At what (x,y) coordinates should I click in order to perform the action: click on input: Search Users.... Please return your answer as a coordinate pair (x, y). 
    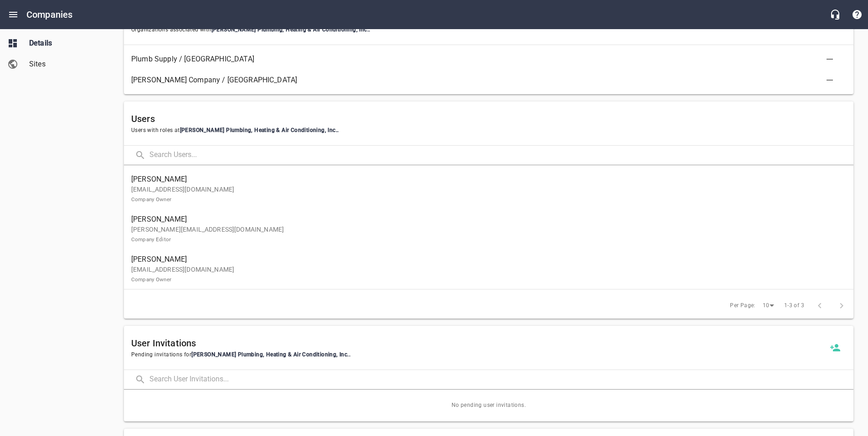
    Looking at the image, I should click on (501, 155).